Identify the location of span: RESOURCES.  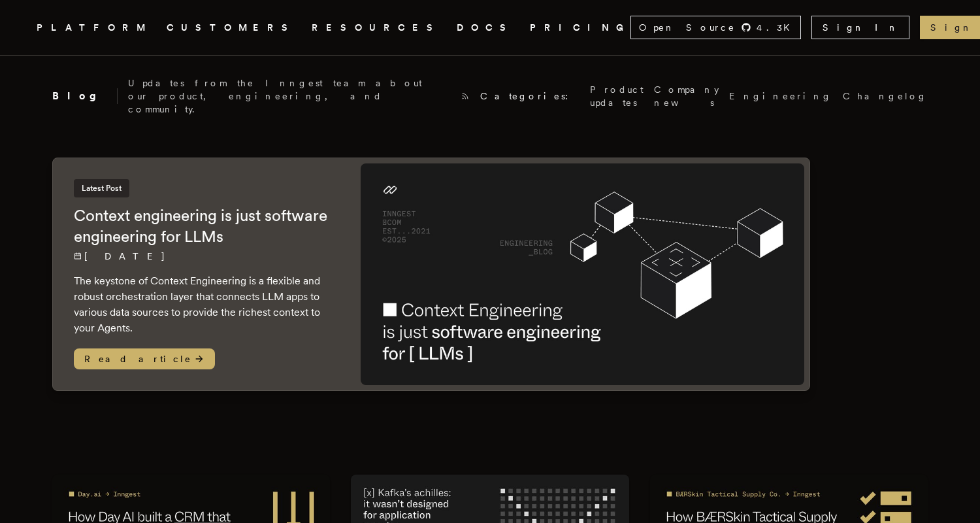
(376, 27).